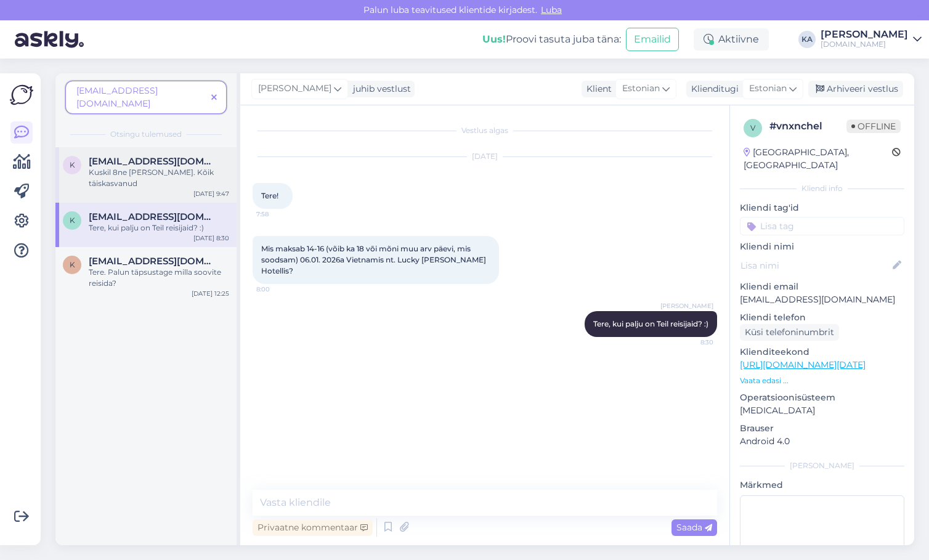 This screenshot has width=929, height=560. Describe the element at coordinates (380, 88) in the screenshot. I see `div: juhib vestlust` at that location.